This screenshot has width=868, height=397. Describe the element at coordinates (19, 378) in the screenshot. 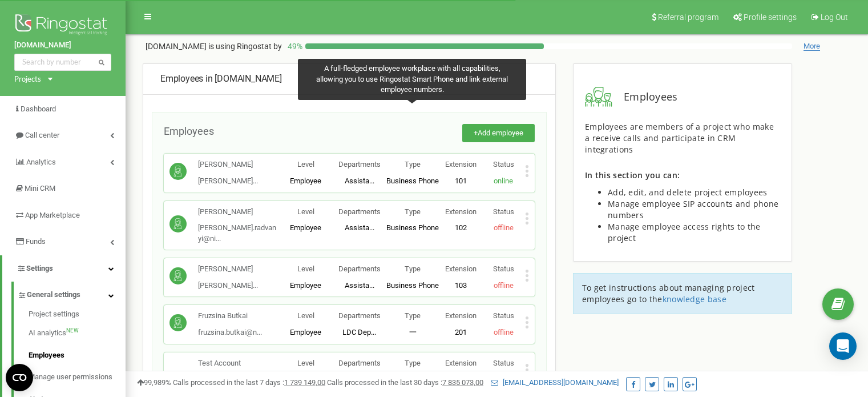

I see `button: Open CMP widget` at that location.